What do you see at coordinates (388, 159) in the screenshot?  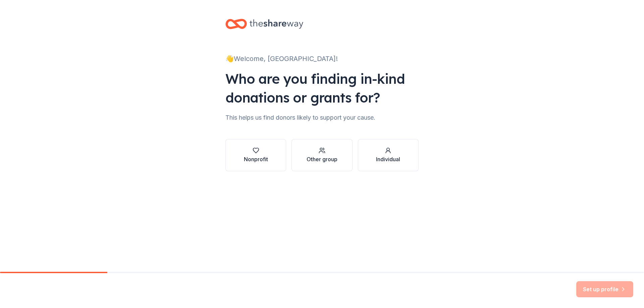 I see `div: Individual` at bounding box center [388, 159].